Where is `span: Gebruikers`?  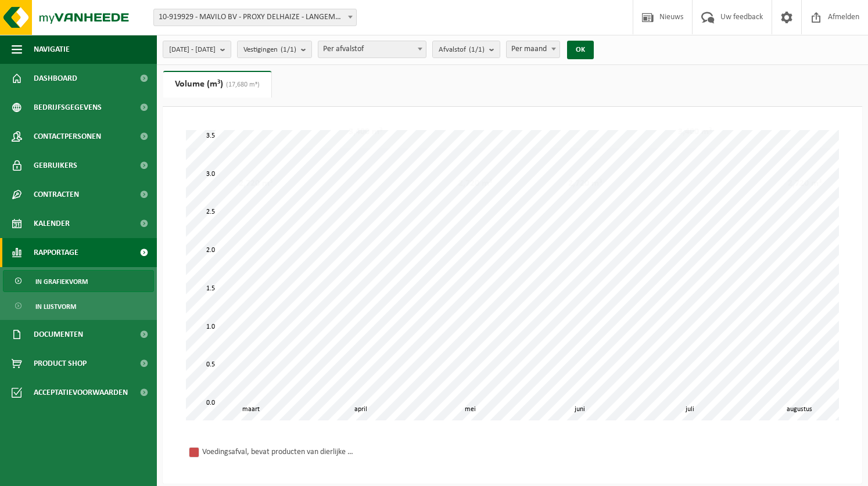 span: Gebruikers is located at coordinates (55, 165).